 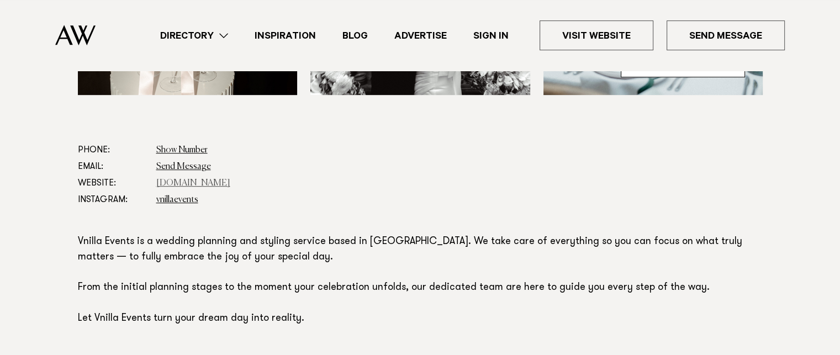 What do you see at coordinates (113, 200) in the screenshot?
I see `dt: Instagram:` at bounding box center [113, 200].